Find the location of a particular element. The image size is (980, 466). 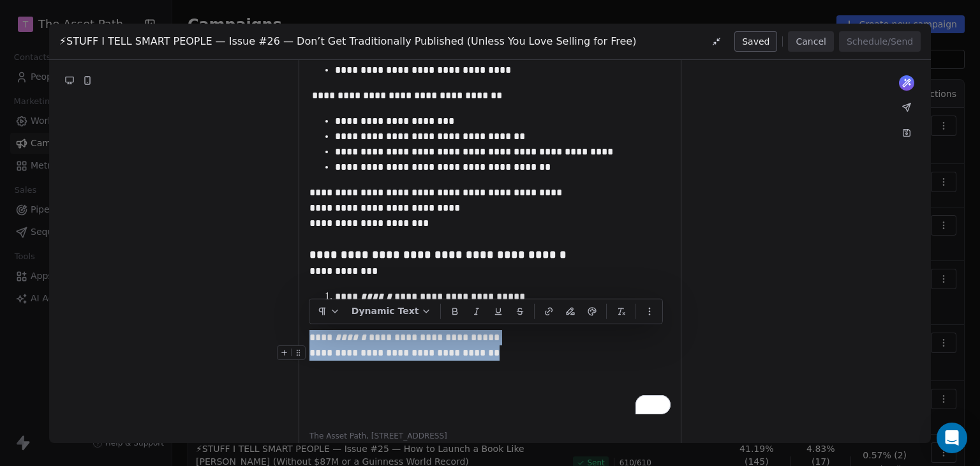

button: Schedule/Send is located at coordinates (880, 42).